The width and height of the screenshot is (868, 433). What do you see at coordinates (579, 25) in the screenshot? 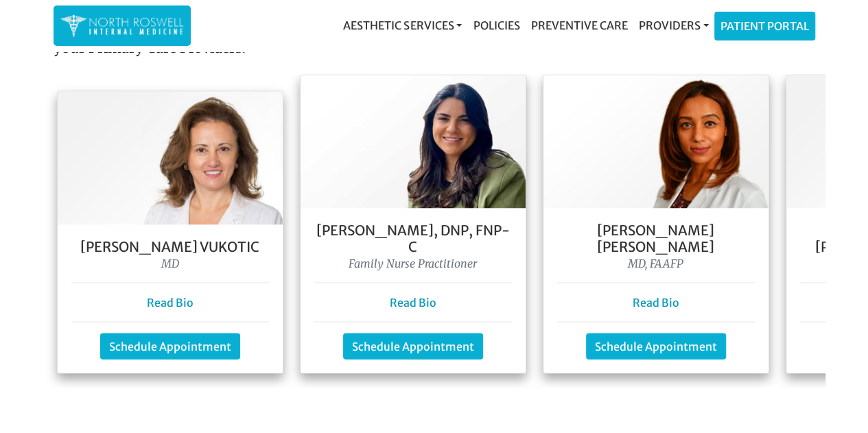
I see `a: Preventive Care` at bounding box center [579, 25].